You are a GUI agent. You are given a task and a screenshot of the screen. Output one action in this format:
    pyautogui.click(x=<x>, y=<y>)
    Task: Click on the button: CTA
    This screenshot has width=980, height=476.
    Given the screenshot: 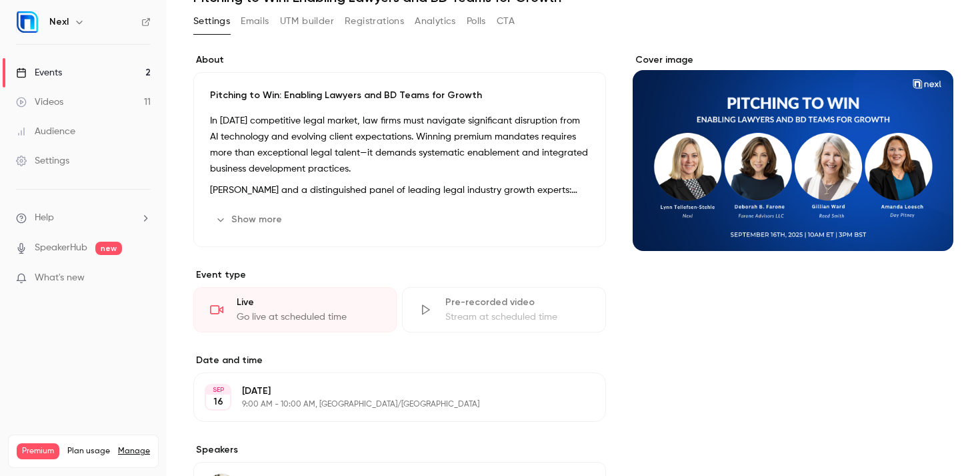 What is the action you would take?
    pyautogui.click(x=505, y=21)
    